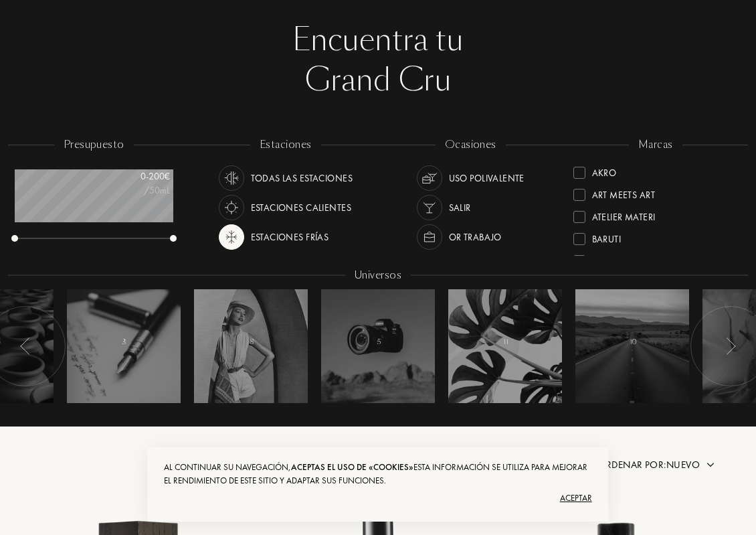 The height and width of the screenshot is (535, 756). I want to click on span: 3, so click(124, 342).